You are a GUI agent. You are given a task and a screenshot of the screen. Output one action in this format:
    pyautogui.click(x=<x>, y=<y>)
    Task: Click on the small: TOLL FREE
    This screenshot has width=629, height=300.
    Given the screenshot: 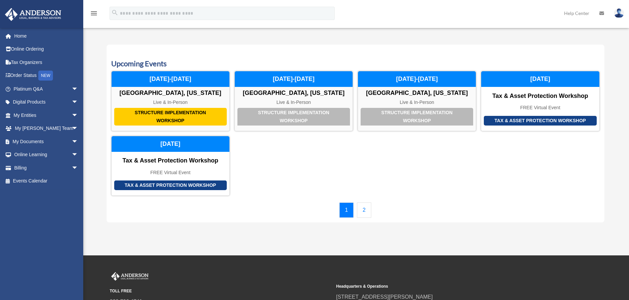 What is the action you would take?
    pyautogui.click(x=221, y=291)
    